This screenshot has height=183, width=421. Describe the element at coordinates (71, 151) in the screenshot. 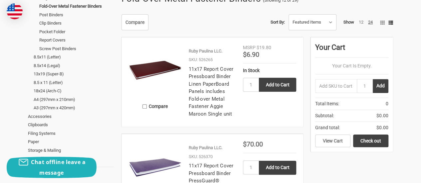

I see `a: Storage & Mailing` at that location.